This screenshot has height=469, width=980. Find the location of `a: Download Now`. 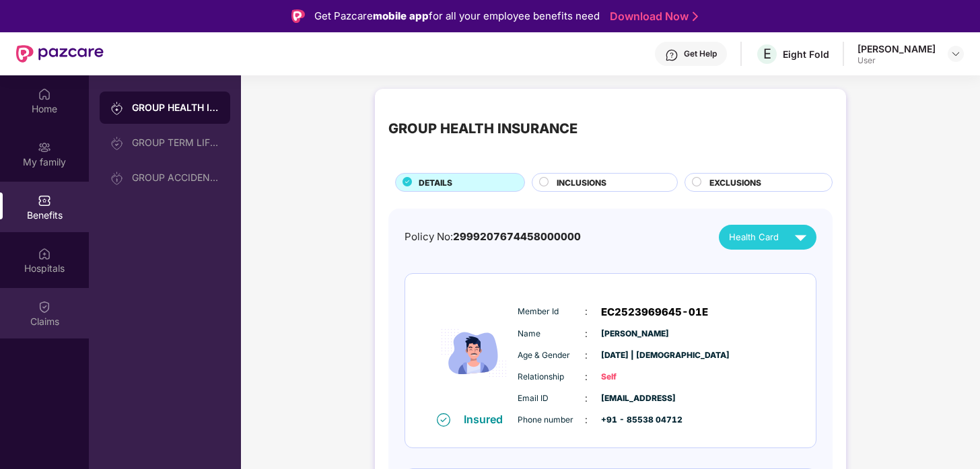

a: Download Now is located at coordinates (651, 16).